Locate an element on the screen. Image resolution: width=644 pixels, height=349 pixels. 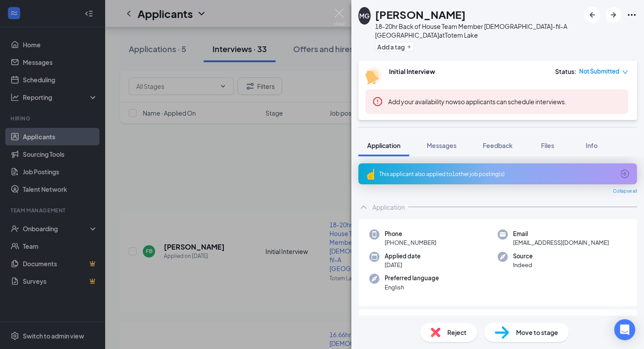
div: This applicant also applied to 1 other job posting(s) is located at coordinates (497, 174).